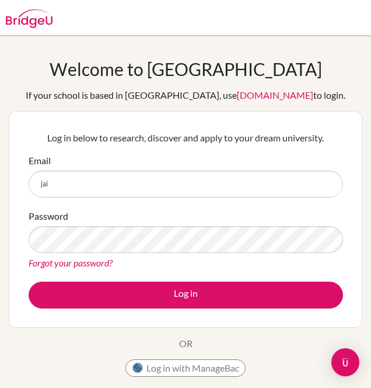 Image resolution: width=371 pixels, height=388 pixels. Describe the element at coordinates (186, 368) in the screenshot. I see `button: Log in with ManageBac` at that location.